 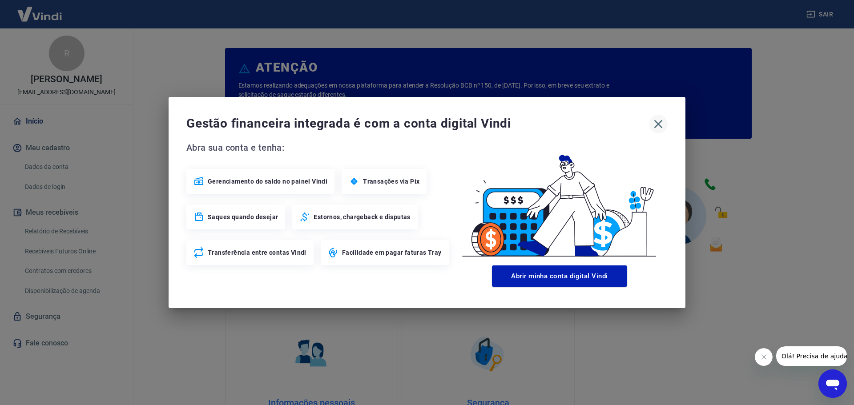 I want to click on span: Gerenciamento do saldo no painel Vindi, so click(x=267, y=181).